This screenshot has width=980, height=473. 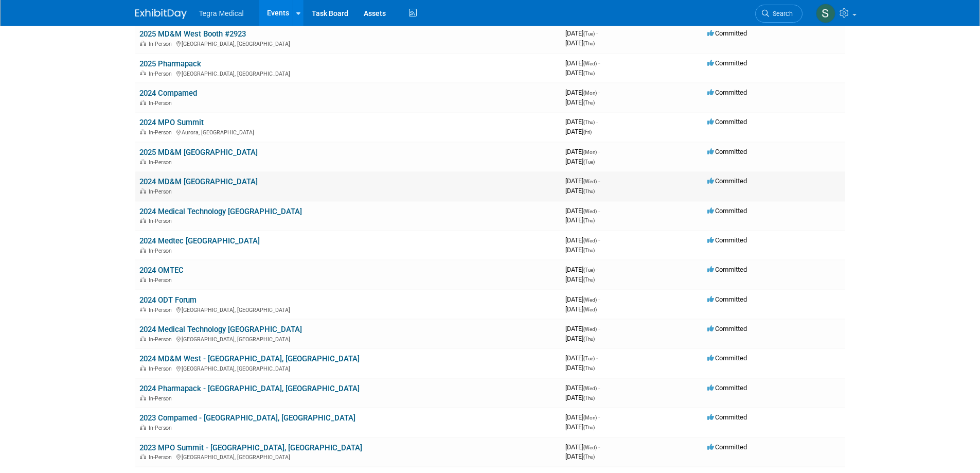 I want to click on img: Steve Marshall, so click(x=826, y=13).